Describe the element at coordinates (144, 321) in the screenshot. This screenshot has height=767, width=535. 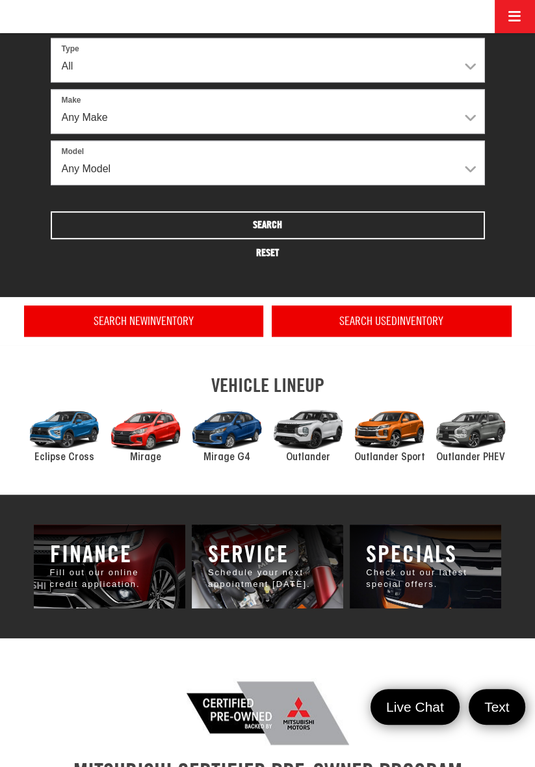
I see `a: Search NewInventory` at that location.